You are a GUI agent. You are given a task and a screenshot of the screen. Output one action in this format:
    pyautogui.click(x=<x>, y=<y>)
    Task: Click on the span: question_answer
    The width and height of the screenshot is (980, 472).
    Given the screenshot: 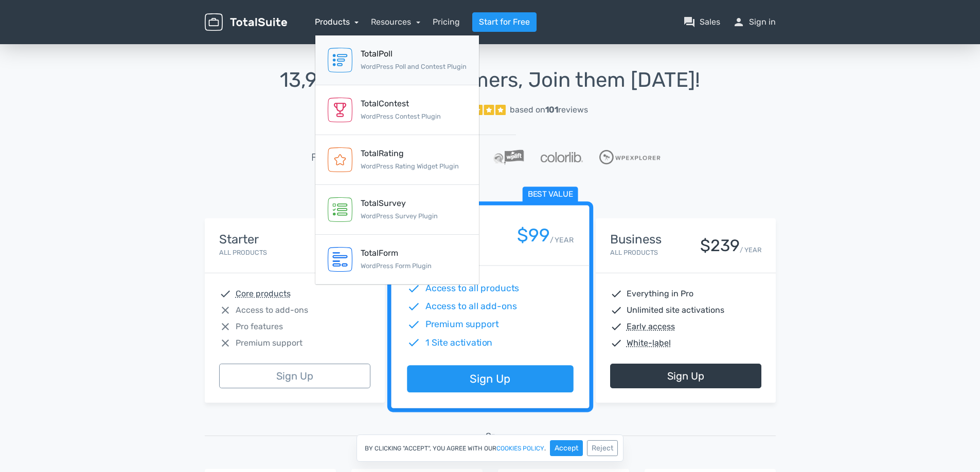 What is the action you would take?
    pyautogui.click(x=689, y=22)
    